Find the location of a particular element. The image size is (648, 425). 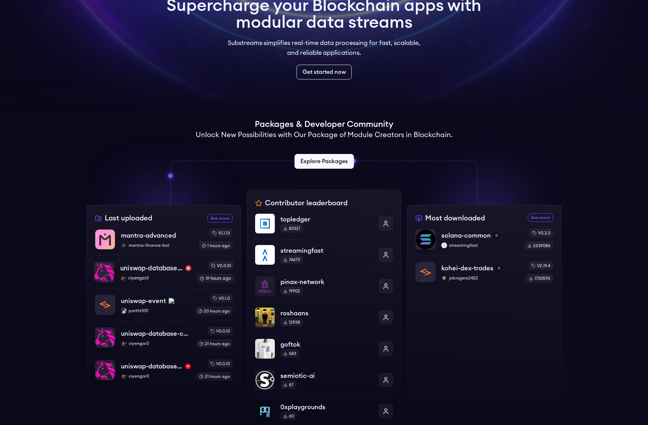

p: ciyengar3 is located at coordinates (156, 376).